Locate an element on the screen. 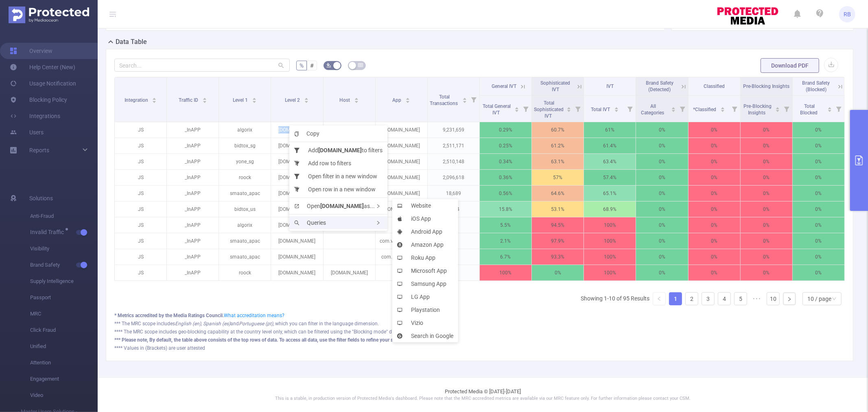 The width and height of the screenshot is (868, 412). p: 65.1% is located at coordinates (609, 193).